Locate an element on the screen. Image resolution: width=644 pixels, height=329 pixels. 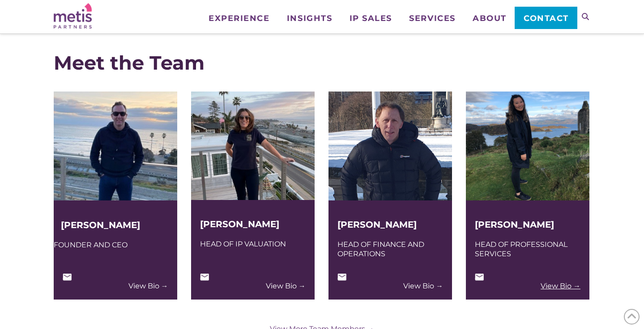
div: Head of IP Valuation is located at coordinates (253, 244).